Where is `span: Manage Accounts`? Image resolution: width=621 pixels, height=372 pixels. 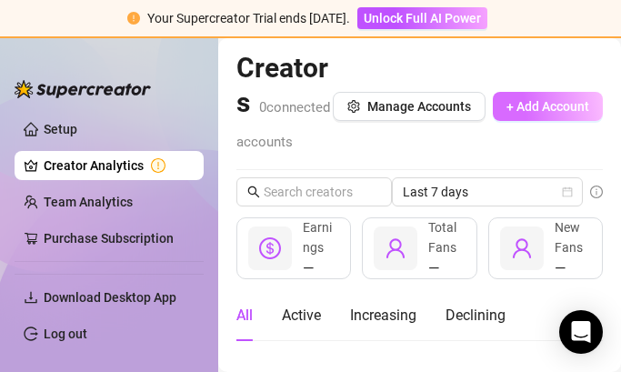
span: Manage Accounts is located at coordinates (419, 106).